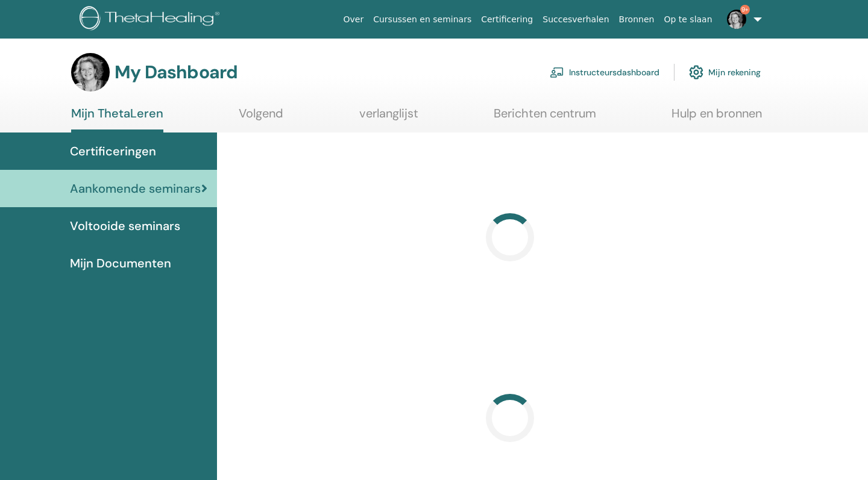  I want to click on span: Mijn Documenten, so click(121, 263).